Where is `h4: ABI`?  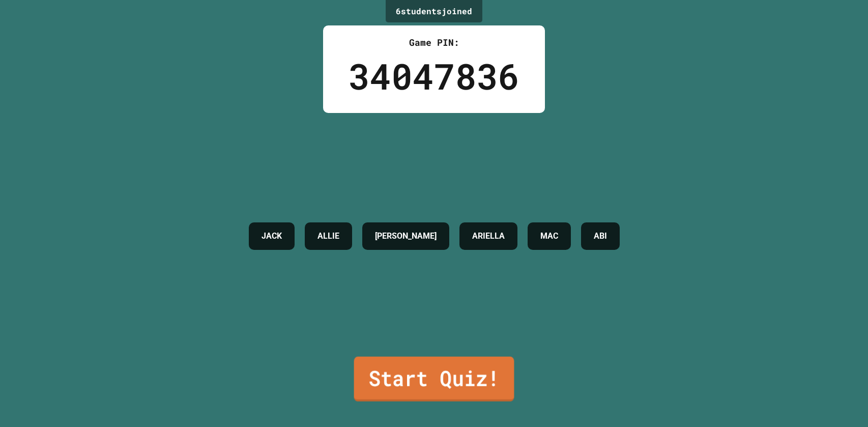
h4: ABI is located at coordinates (600, 236).